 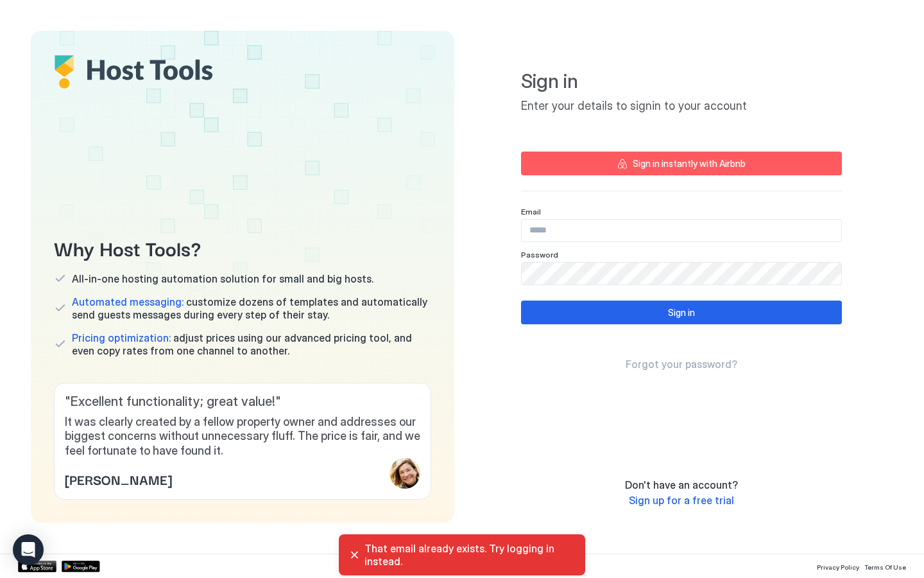 What do you see at coordinates (681, 500) in the screenshot?
I see `a: Sign up for a free trial` at bounding box center [681, 500].